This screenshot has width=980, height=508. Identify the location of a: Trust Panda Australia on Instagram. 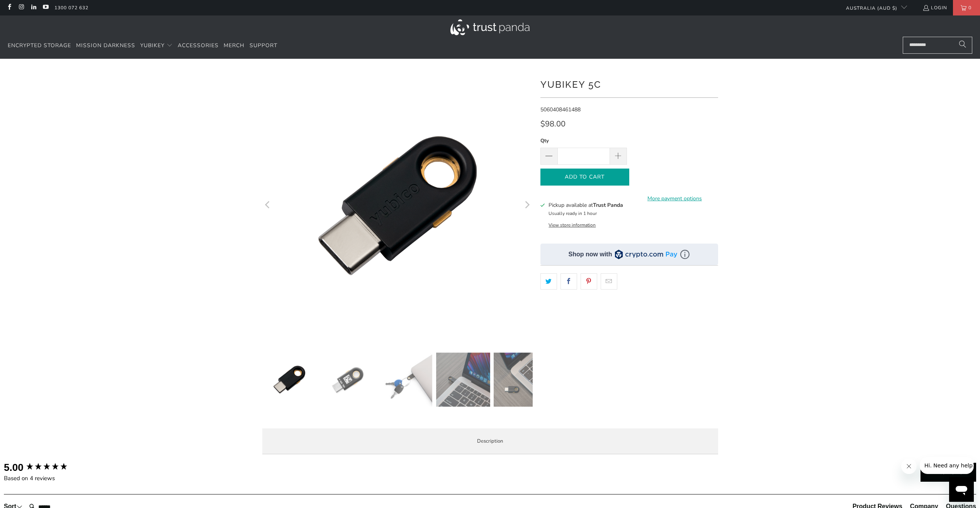
(21, 8).